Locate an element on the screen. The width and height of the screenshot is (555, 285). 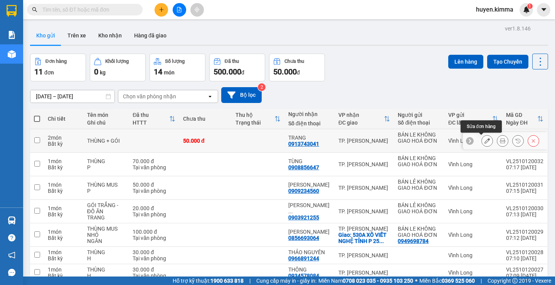
div: Ghi chú is located at coordinates (106, 123).